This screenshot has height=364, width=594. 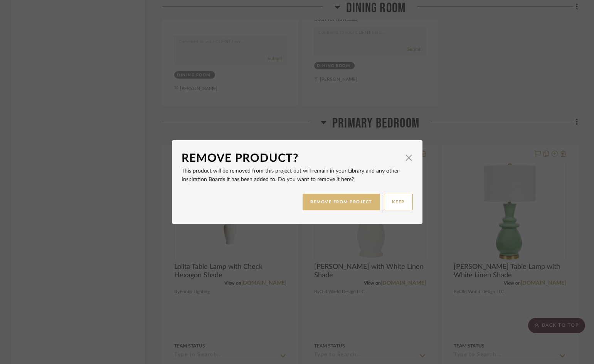 What do you see at coordinates (398, 202) in the screenshot?
I see `button: KEEP` at bounding box center [398, 202].